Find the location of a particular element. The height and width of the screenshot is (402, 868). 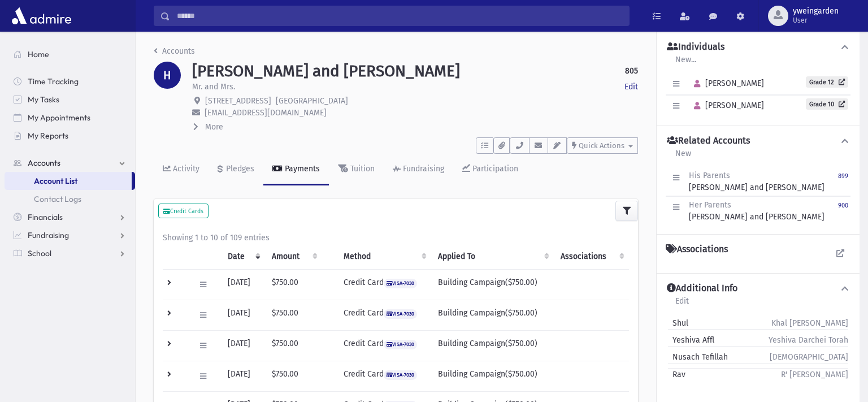

div: Activity is located at coordinates (185, 169).